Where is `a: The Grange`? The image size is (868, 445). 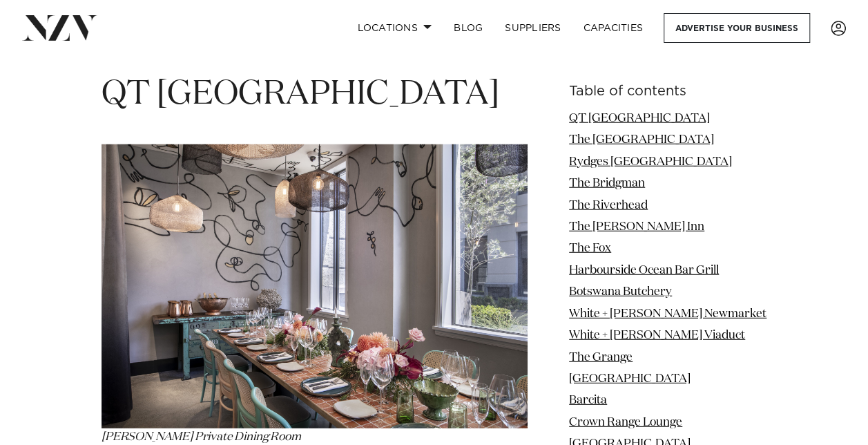 a: The Grange is located at coordinates (600, 358).